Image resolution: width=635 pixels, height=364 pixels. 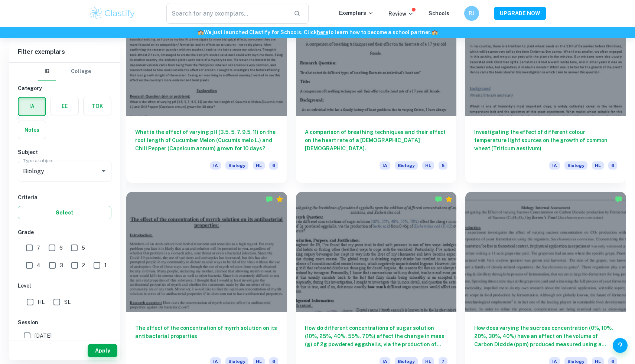 What do you see at coordinates (32, 130) in the screenshot?
I see `button: Notes` at bounding box center [32, 130].